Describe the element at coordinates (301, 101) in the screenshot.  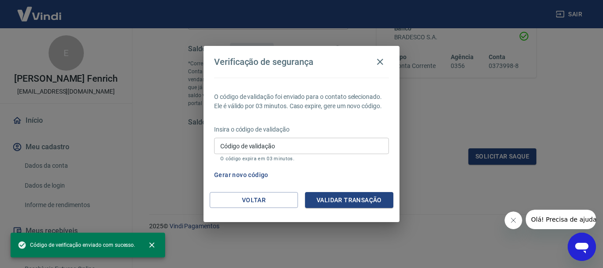
I see `p: O código de validação foi enviado para o contato selecionado. Ele é válido por 03 minutos. Caso e...` at that location.